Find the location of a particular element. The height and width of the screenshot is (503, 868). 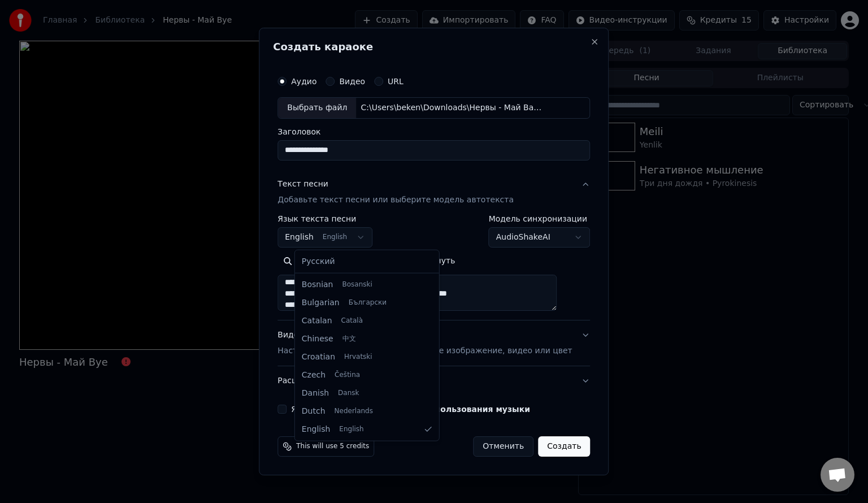

span: Bosanski is located at coordinates (356, 285).